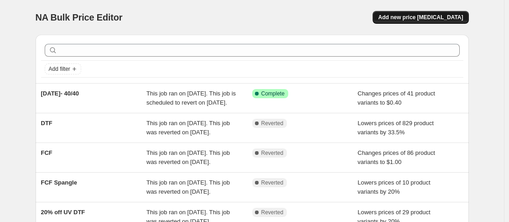 The height and width of the screenshot is (222, 509). Describe the element at coordinates (394, 187) in the screenshot. I see `span: Lowers prices of 10 product variants by 20%` at that location.